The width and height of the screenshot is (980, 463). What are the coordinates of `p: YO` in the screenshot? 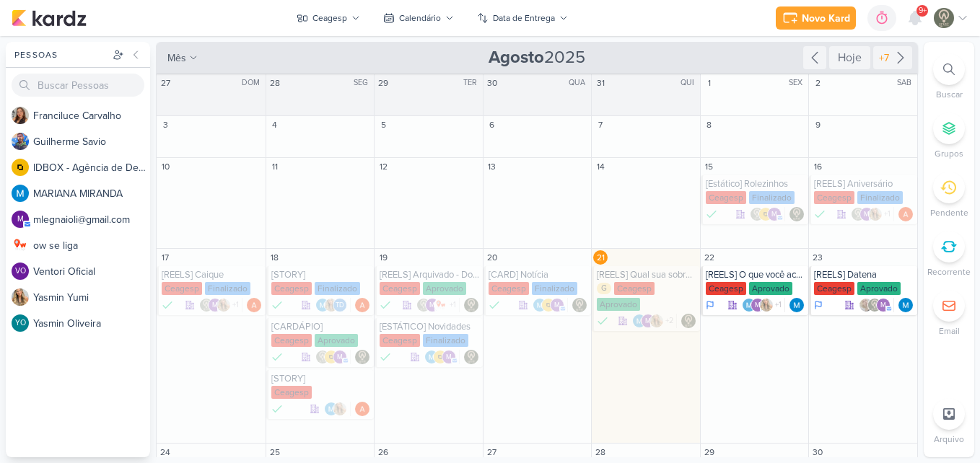 It's located at (21, 323).